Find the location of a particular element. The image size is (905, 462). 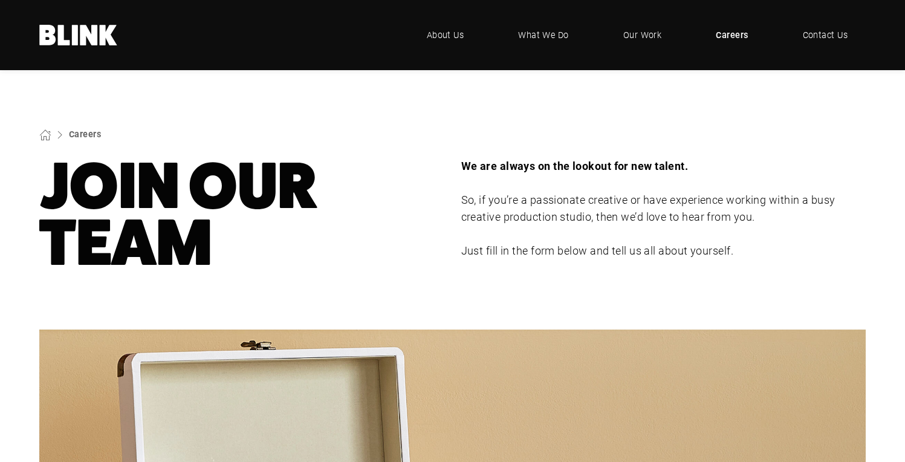

a: Home is located at coordinates (79, 35).